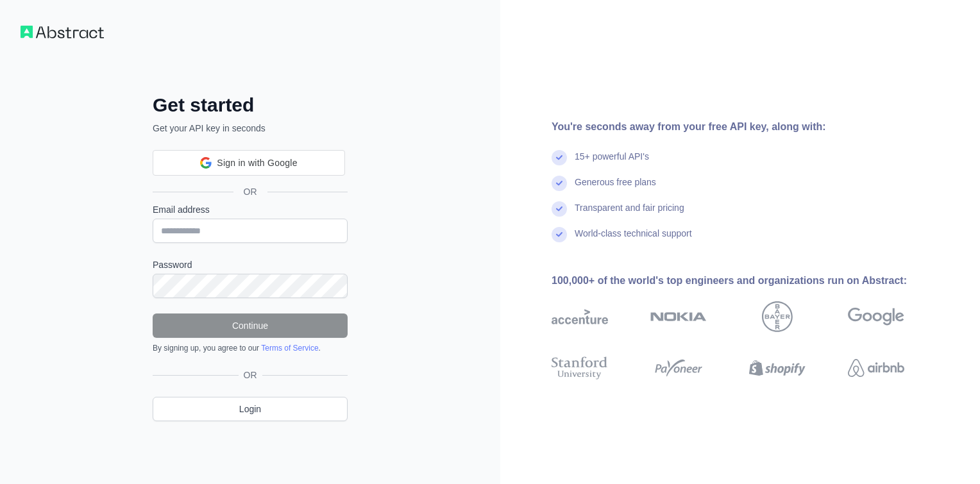 The width and height of the screenshot is (980, 484). What do you see at coordinates (249, 163) in the screenshot?
I see `div: Sign in with Google` at bounding box center [249, 163].